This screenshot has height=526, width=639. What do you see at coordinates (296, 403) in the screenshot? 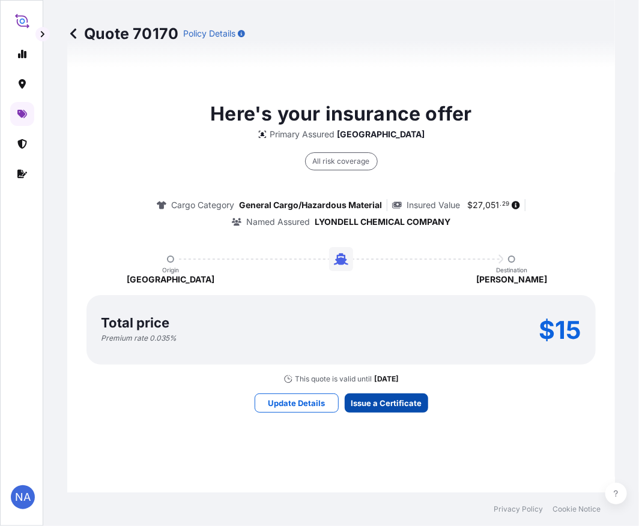
I see `p: Update Details` at bounding box center [296, 403].